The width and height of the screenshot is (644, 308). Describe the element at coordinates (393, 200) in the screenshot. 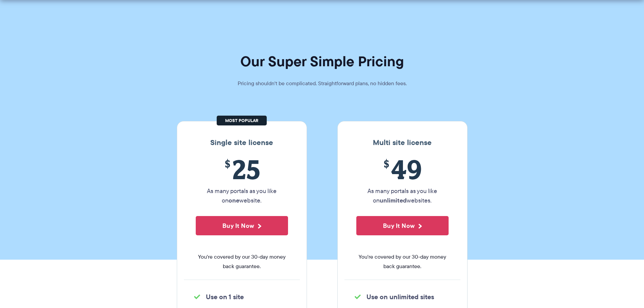

I see `strong: unlimited` at that location.